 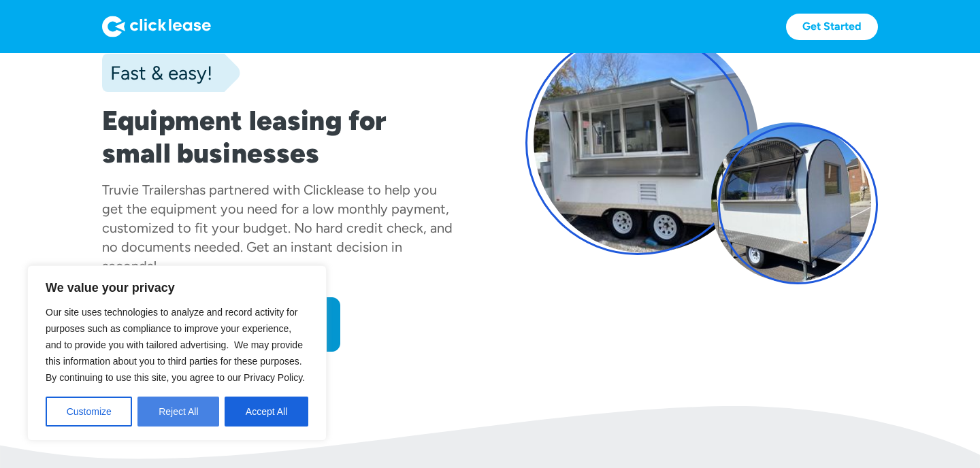 What do you see at coordinates (831, 27) in the screenshot?
I see `a: Get Started` at bounding box center [831, 27].